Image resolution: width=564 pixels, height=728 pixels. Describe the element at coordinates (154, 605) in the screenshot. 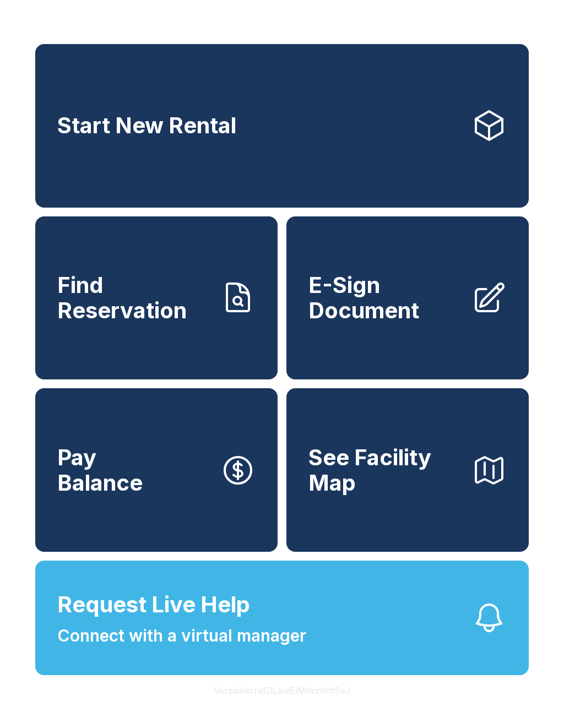

I see `span: Request Live Help` at that location.